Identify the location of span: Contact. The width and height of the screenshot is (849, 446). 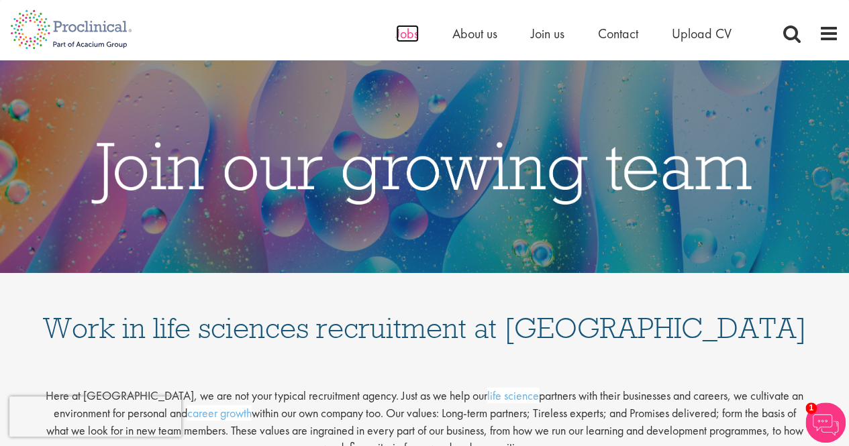
(618, 34).